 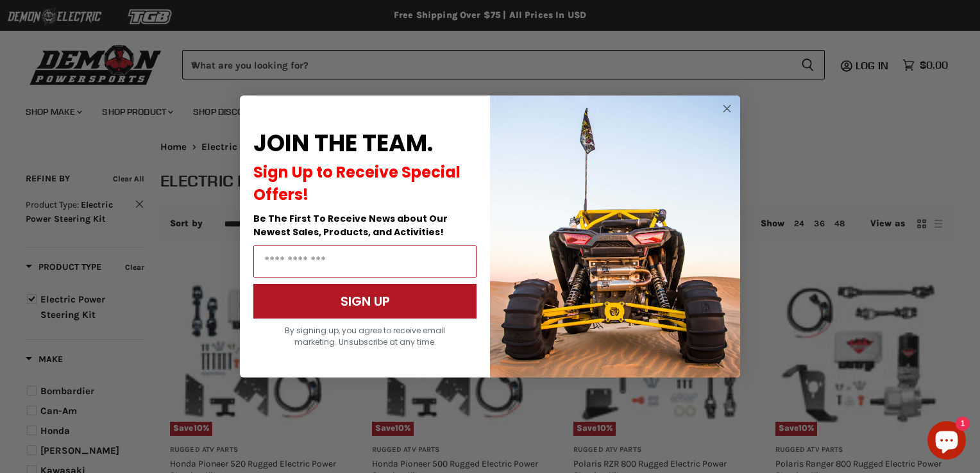 What do you see at coordinates (365, 262) in the screenshot?
I see `input: Email Address` at bounding box center [365, 262].